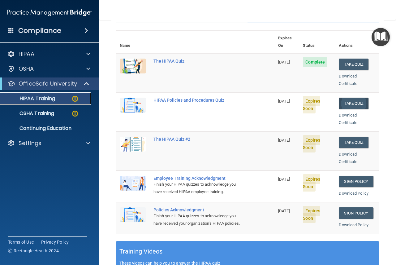  Describe the element at coordinates (381, 37) in the screenshot. I see `button: Open Resource Center` at that location.